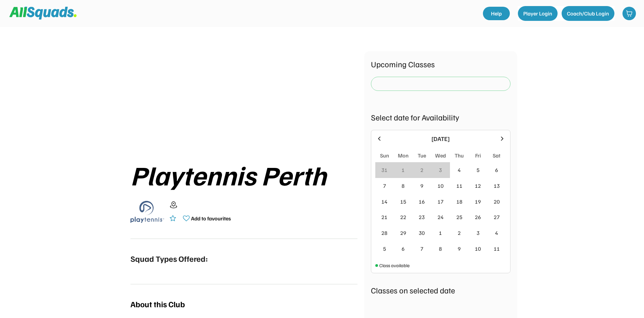 The width and height of the screenshot is (644, 318). Describe the element at coordinates (538, 14) in the screenshot. I see `button: Player Login` at that location.